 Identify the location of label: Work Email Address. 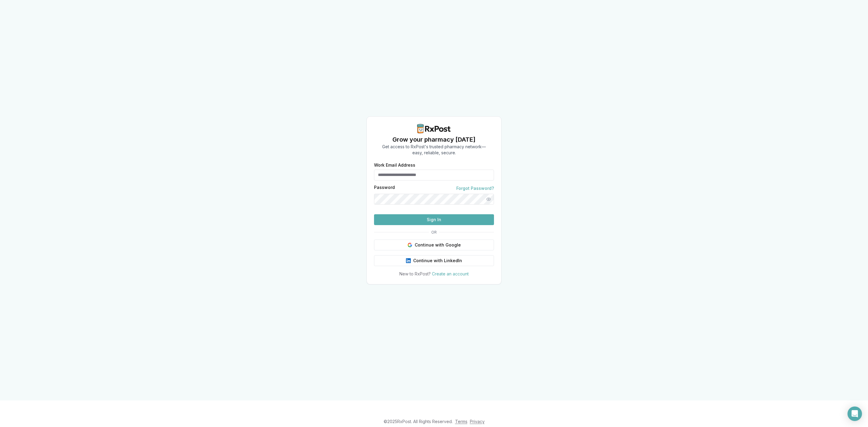
(434, 166).